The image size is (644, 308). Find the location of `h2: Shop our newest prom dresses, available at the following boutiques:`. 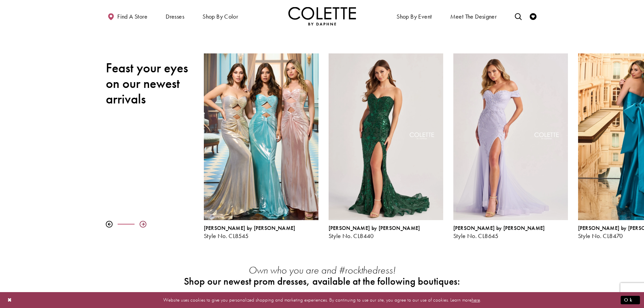

h2: Shop our newest prom dresses, available at the following boutiques: is located at coordinates (322, 281).